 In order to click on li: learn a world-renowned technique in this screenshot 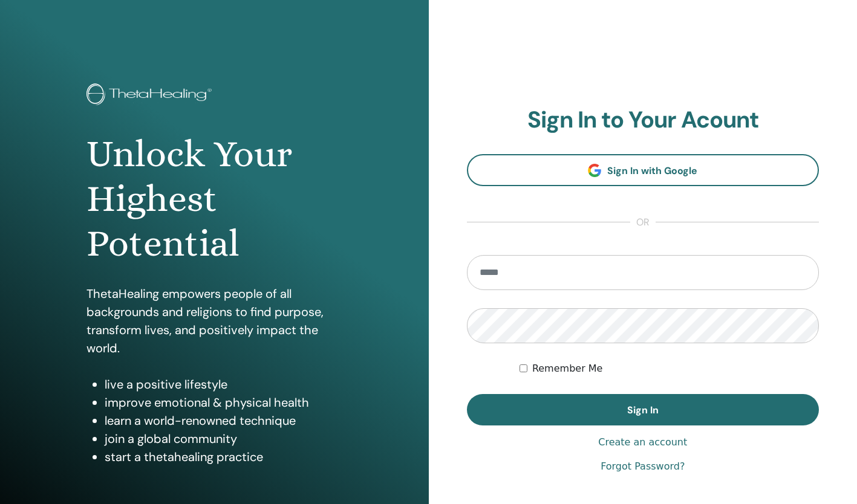, I will do `click(223, 420)`.